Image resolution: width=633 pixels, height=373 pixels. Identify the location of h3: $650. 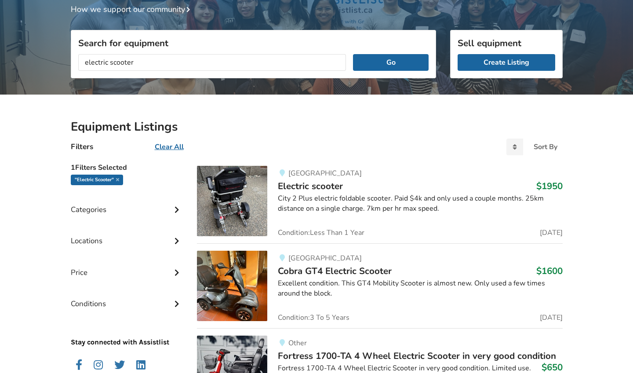
(552, 367).